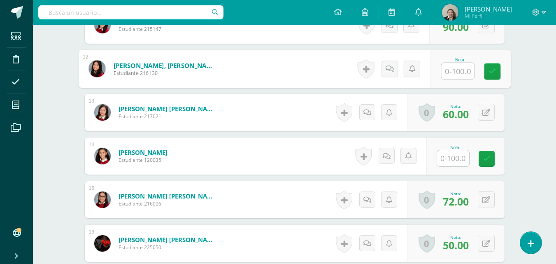  Describe the element at coordinates (102, 200) in the screenshot. I see `img: 55b1e64c01268bb8b00a13197041c29c.png` at that location.